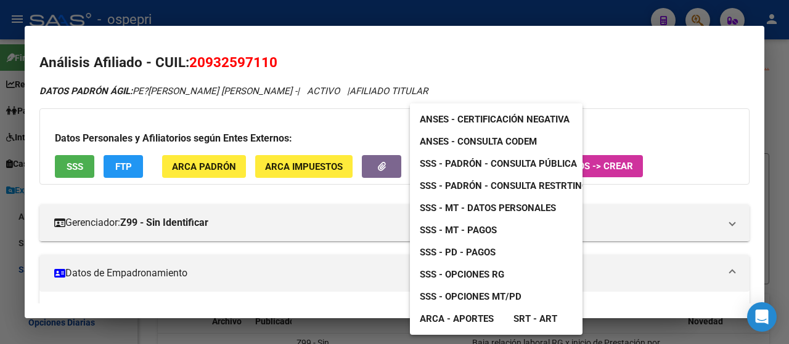 This screenshot has height=344, width=789. I want to click on span: ANSES - Consulta CODEM, so click(478, 142).